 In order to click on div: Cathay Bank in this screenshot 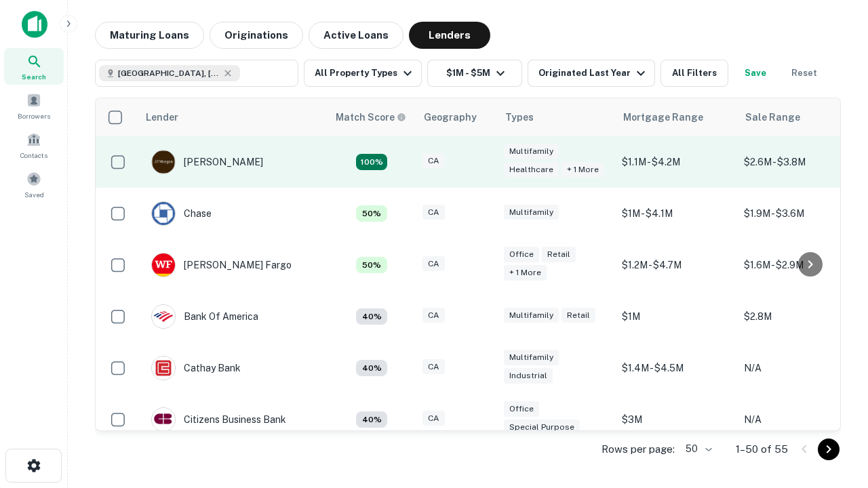, I will do `click(196, 368)`.